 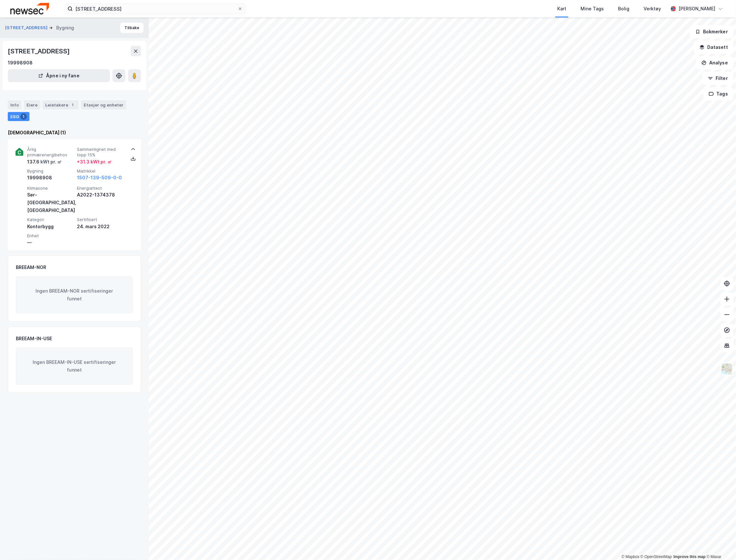 I want to click on div: A2022-1374378, so click(x=101, y=194).